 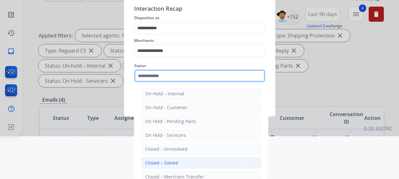 I want to click on span: Interaction Recap, so click(x=199, y=9).